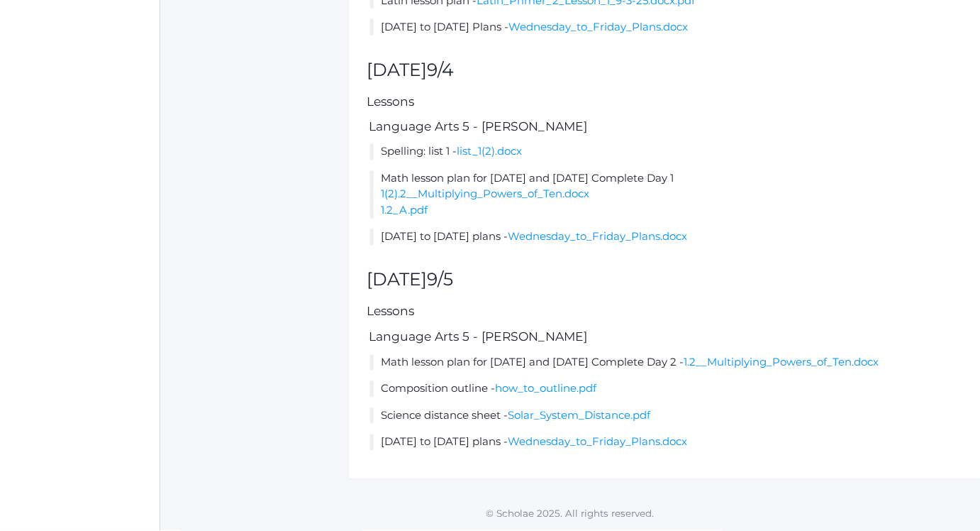 The image size is (980, 531). I want to click on a: how_to_outline.pdf, so click(545, 388).